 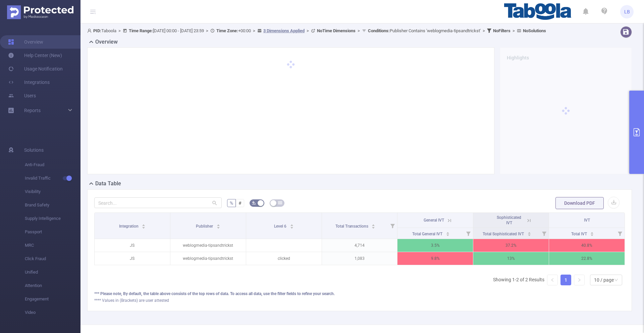 What do you see at coordinates (566, 280) in the screenshot?
I see `li: 1` at bounding box center [566, 280].